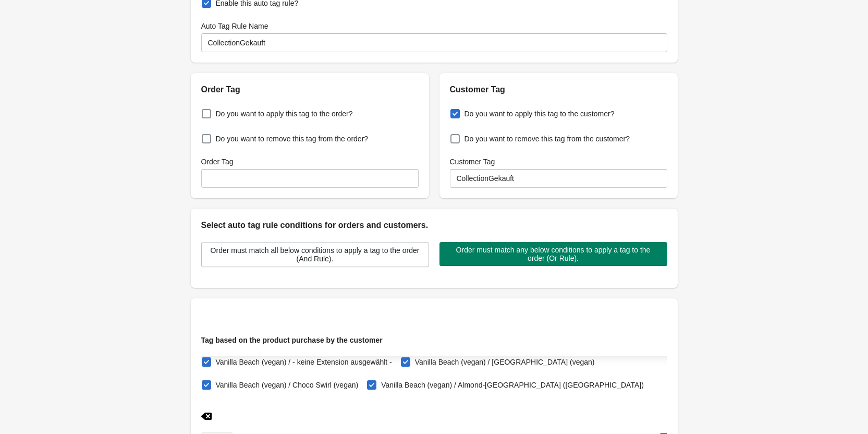  Describe the element at coordinates (546, 139) in the screenshot. I see `span: Do you want to remove this tag from the customer?` at that location.